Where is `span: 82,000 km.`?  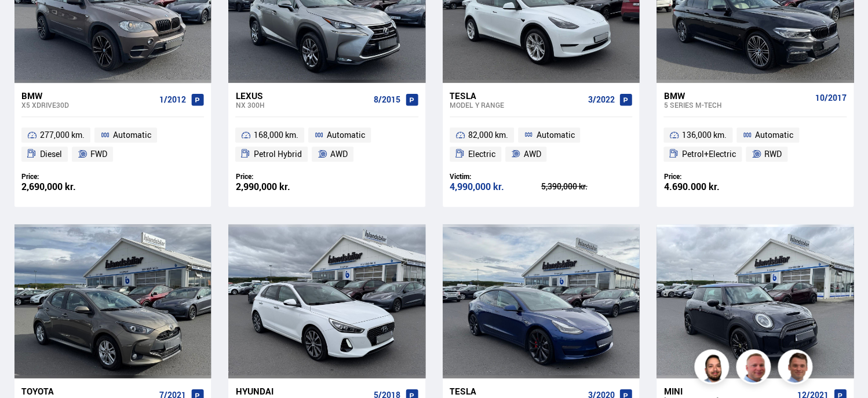
span: 82,000 km. is located at coordinates (488, 135).